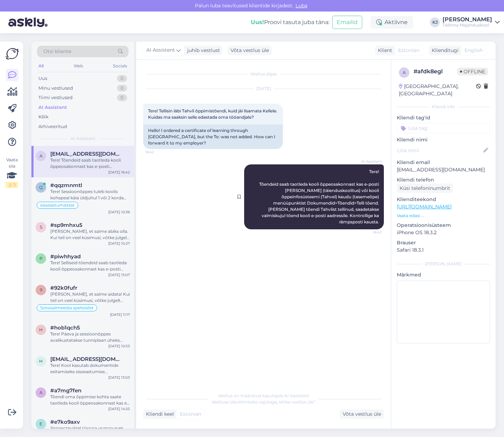 The width and height of the screenshot is (504, 437). What do you see at coordinates (444, 50) in the screenshot?
I see `div: Klienditugi` at bounding box center [444, 50].